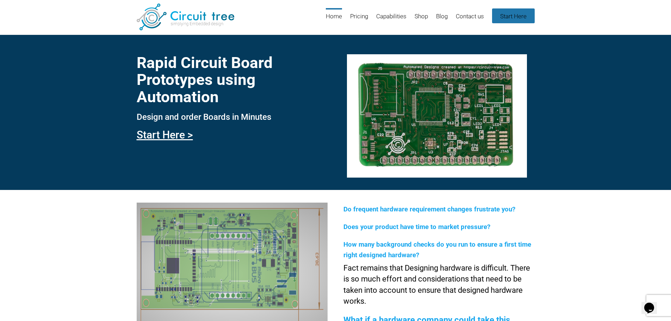  I want to click on span: Does your product have time to market pressure?, so click(417, 227).